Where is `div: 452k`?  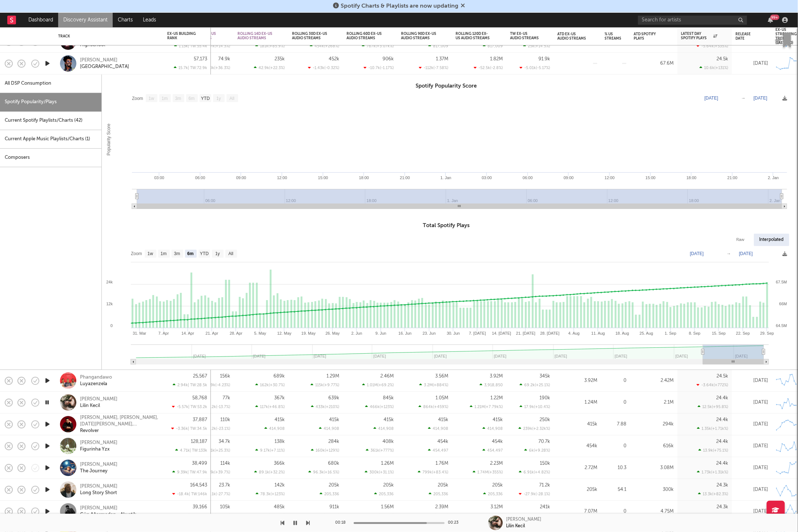 div: 452k is located at coordinates (334, 59).